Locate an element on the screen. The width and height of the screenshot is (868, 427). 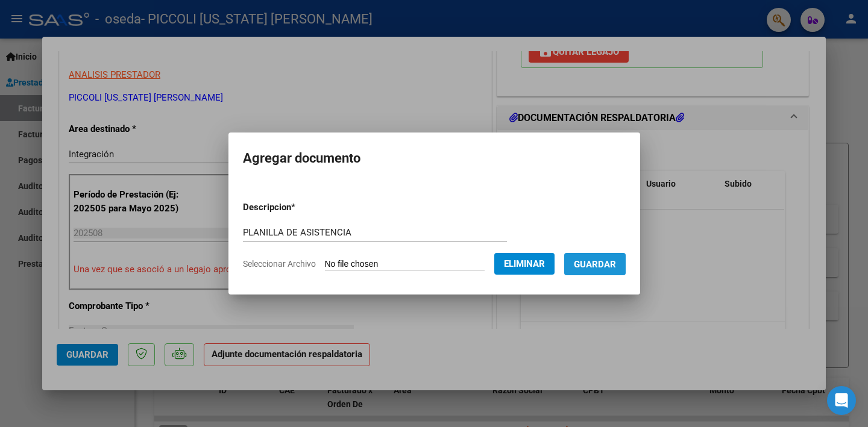
button: Eliminar is located at coordinates (524, 264).